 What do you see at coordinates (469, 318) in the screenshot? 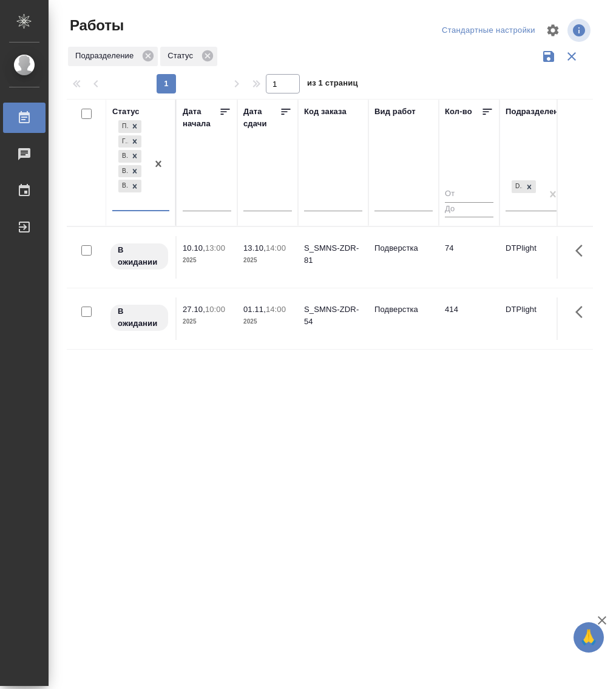
I see `td: 414` at bounding box center [469, 318].